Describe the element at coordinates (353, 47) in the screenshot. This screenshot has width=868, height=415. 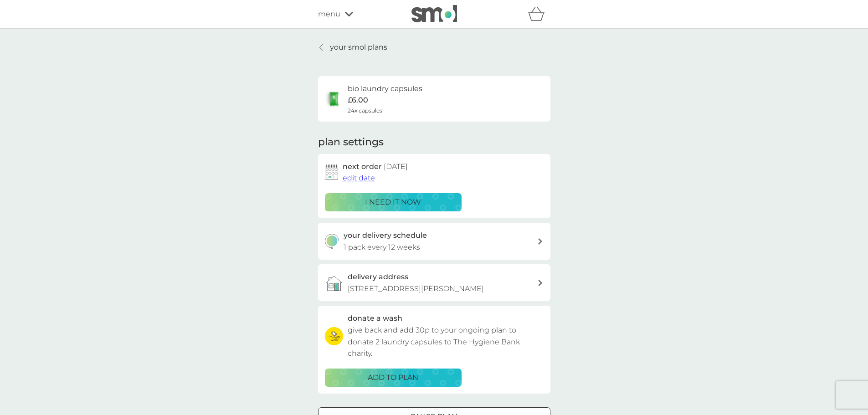
I see `a: your smol plans` at that location.